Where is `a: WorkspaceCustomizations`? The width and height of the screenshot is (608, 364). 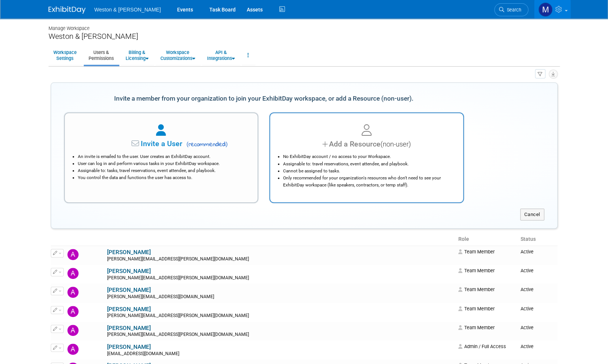 a: WorkspaceCustomizations is located at coordinates (178, 55).